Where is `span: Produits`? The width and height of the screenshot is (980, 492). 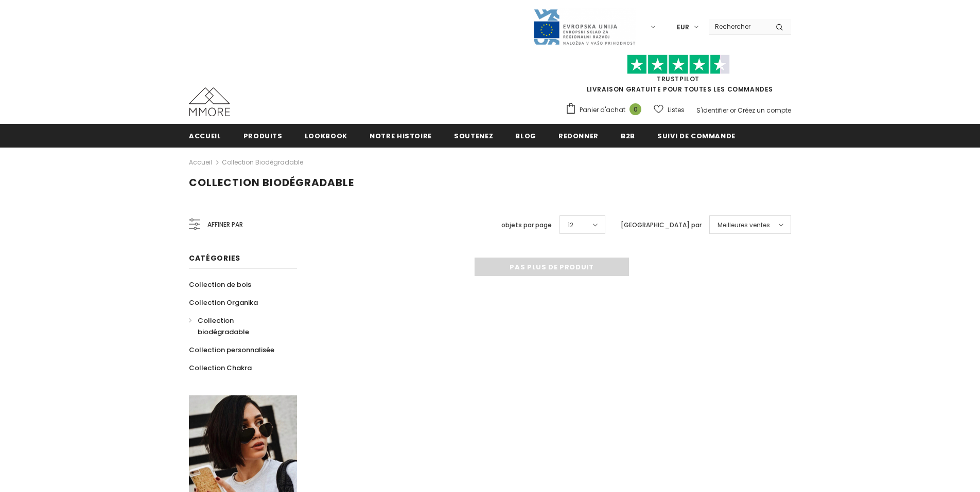
span: Produits is located at coordinates (263, 136).